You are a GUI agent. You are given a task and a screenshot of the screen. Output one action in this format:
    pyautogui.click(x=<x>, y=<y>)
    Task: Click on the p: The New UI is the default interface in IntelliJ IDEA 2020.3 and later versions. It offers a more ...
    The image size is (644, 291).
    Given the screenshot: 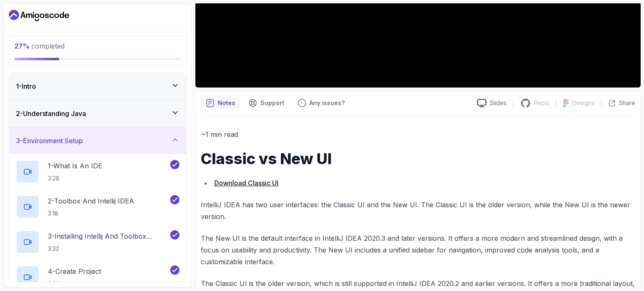 What is the action you would take?
    pyautogui.click(x=418, y=250)
    